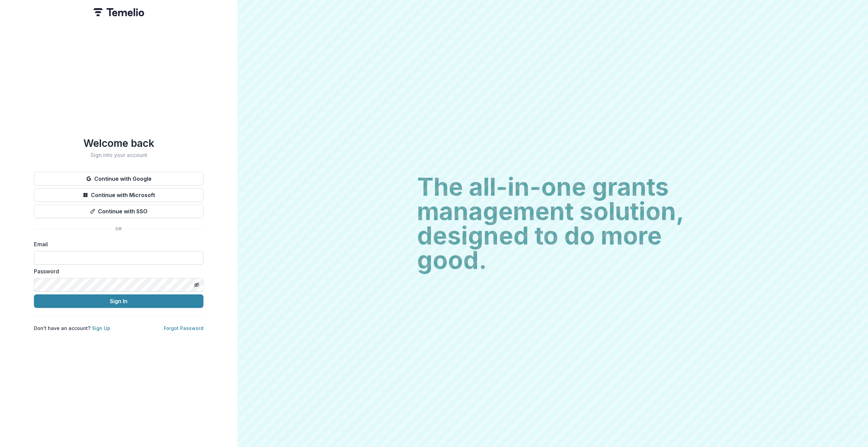 The height and width of the screenshot is (447, 868). Describe the element at coordinates (118, 211) in the screenshot. I see `button: Continue with SSO` at that location.